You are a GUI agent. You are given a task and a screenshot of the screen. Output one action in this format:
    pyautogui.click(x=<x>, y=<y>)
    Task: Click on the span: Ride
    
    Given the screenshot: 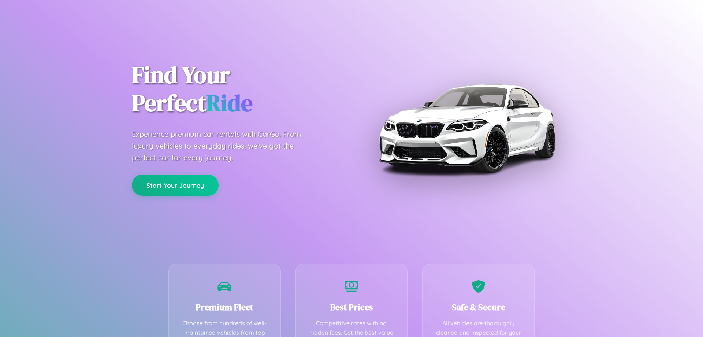 What is the action you would take?
    pyautogui.click(x=229, y=103)
    